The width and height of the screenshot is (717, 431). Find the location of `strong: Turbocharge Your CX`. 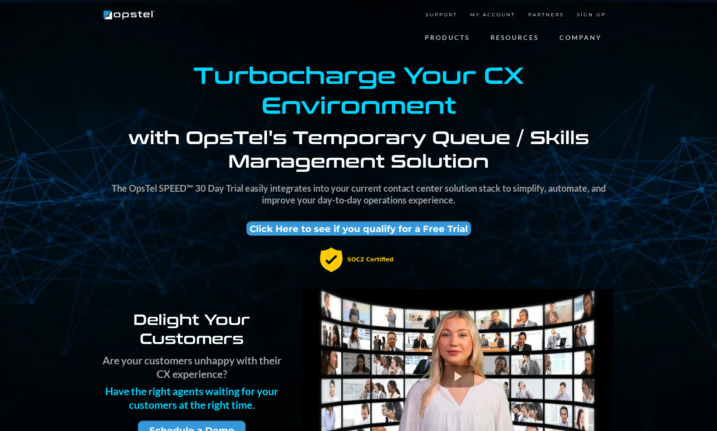

strong: Turbocharge Your CX is located at coordinates (358, 74).